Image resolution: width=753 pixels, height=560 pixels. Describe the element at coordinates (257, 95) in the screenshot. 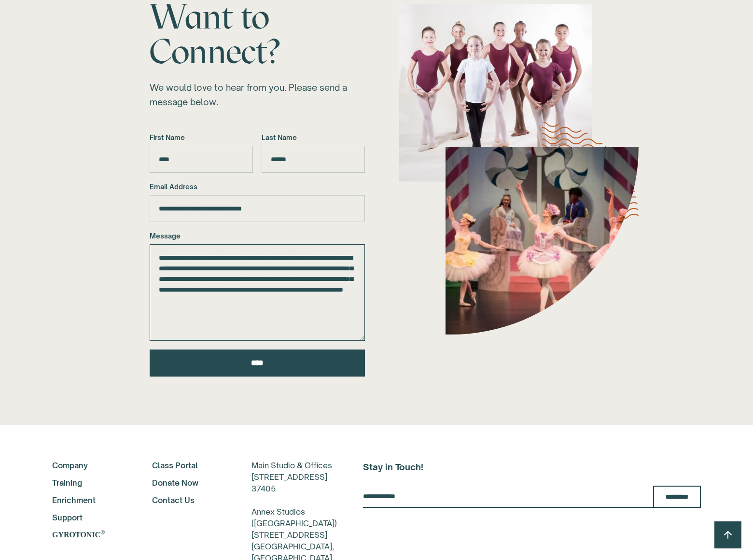

I see `div: We would love to hear from you. Please send a message below.` at that location.